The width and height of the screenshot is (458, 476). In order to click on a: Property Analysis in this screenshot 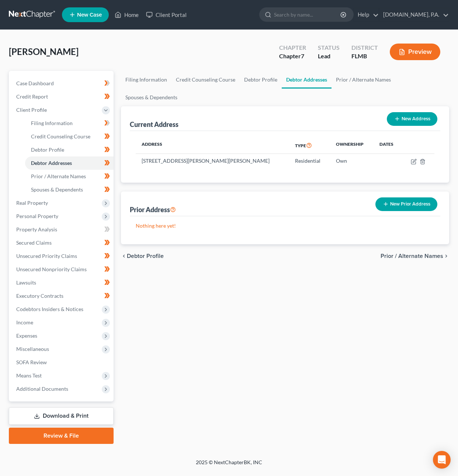, I will do `click(62, 229)`.